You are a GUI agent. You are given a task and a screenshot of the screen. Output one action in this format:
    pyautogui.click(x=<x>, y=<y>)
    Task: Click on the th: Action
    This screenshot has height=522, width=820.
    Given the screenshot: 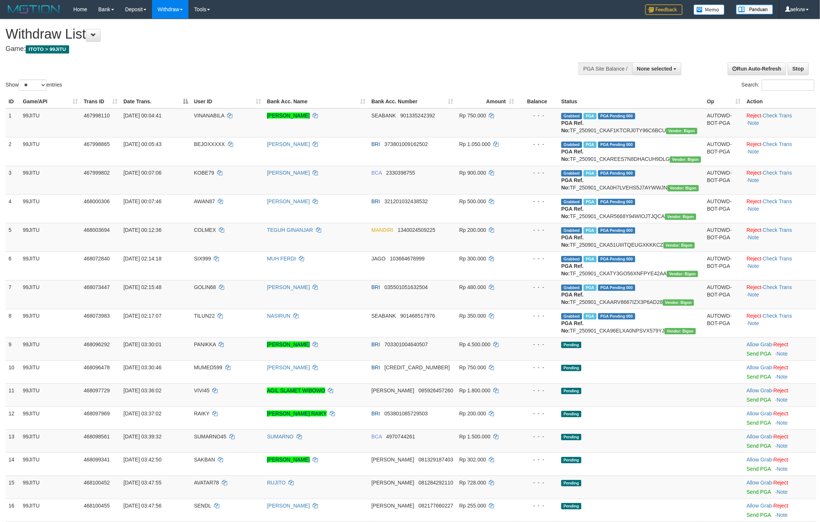 What is the action you would take?
    pyautogui.click(x=780, y=101)
    